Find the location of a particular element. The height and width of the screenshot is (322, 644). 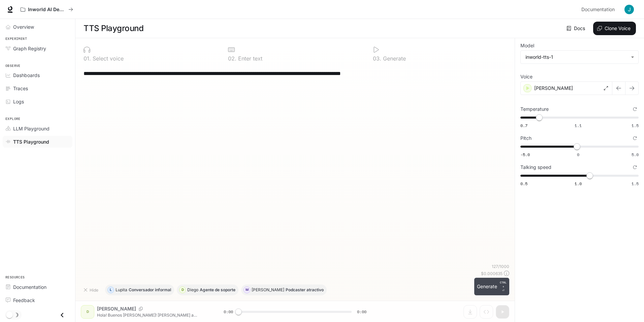

p: 0 1 . is located at coordinates (88, 58).